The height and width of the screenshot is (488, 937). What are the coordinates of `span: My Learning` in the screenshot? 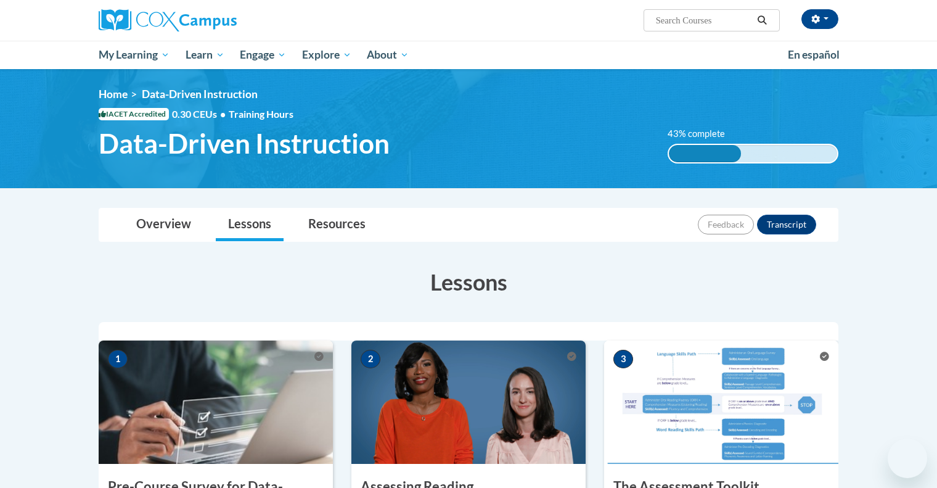 It's located at (134, 55).